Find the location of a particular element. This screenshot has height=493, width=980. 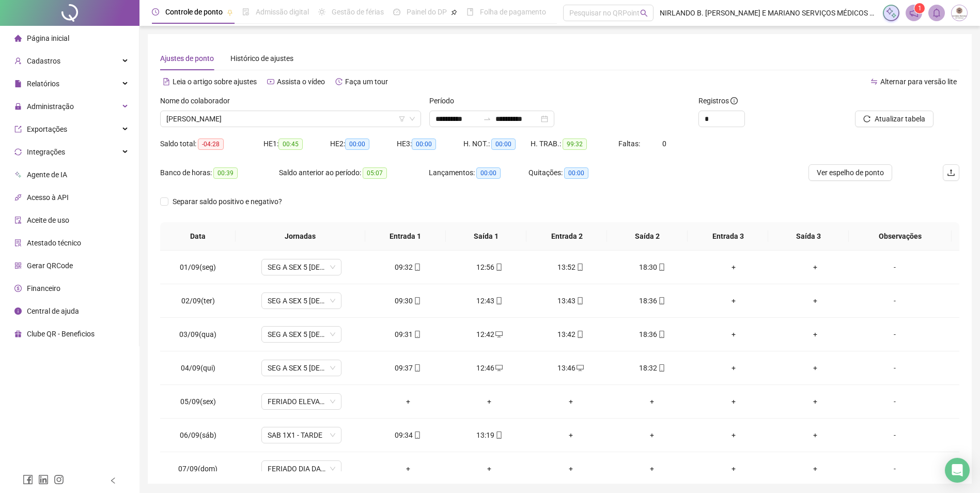

span: left is located at coordinates (113, 481).